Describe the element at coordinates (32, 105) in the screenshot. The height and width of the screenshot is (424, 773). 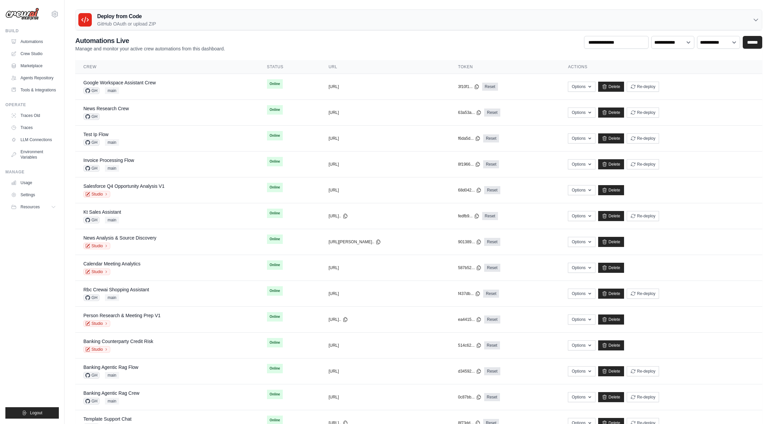
I see `div: Operate` at that location.